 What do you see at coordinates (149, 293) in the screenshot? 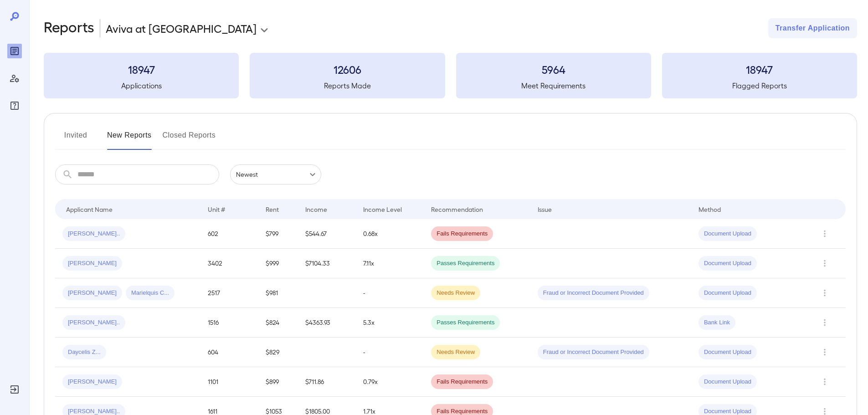
I see `span: Marielquis C...` at bounding box center [149, 293].